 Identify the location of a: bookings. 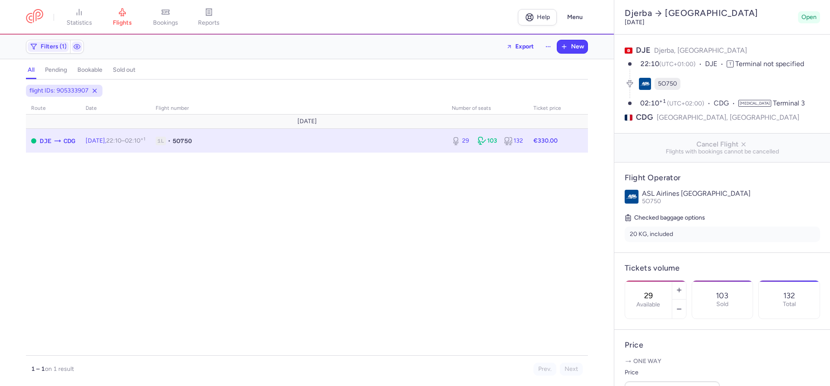
(166, 17).